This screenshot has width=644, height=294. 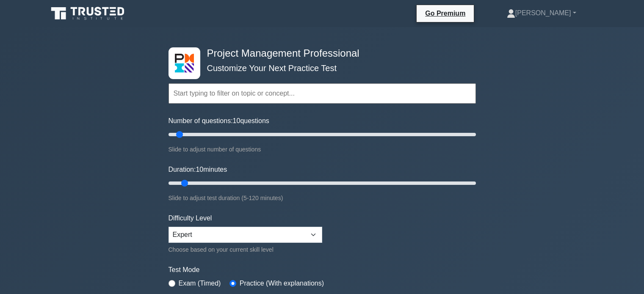 What do you see at coordinates (245, 250) in the screenshot?
I see `div: Choose based on your current skill level` at bounding box center [245, 250].